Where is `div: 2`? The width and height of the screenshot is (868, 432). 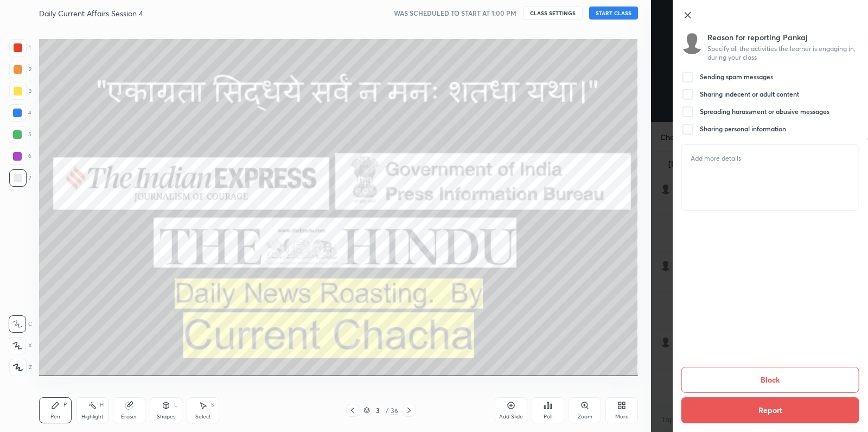
div: 2 is located at coordinates (20, 70).